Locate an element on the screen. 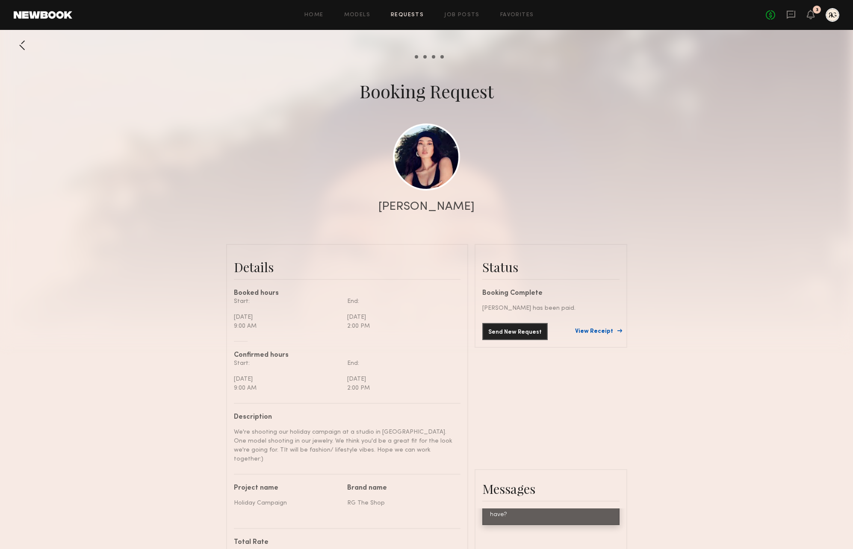  div: Brand name is located at coordinates (401, 489).